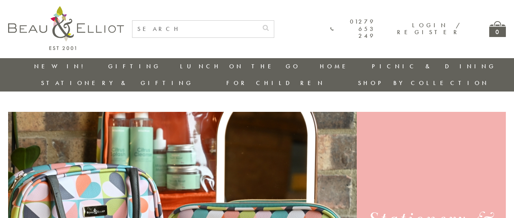 The image size is (514, 218). What do you see at coordinates (276, 83) in the screenshot?
I see `a: For Children` at bounding box center [276, 83].